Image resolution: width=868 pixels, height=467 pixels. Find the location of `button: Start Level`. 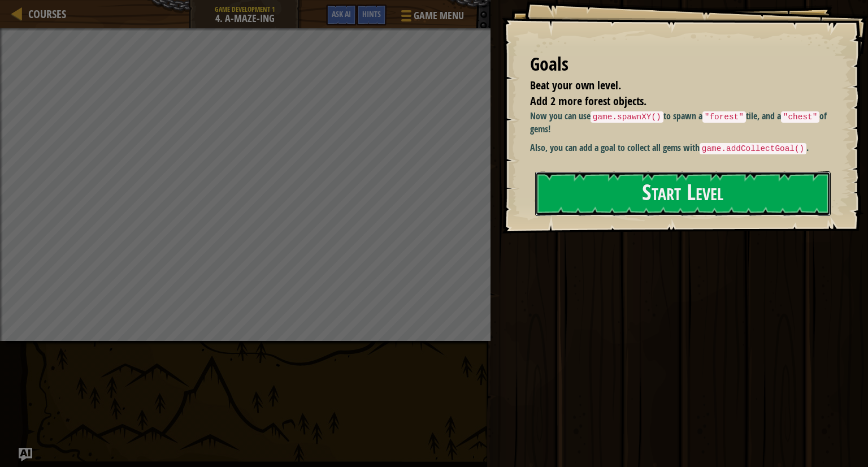

button: Start Level is located at coordinates (683, 193).